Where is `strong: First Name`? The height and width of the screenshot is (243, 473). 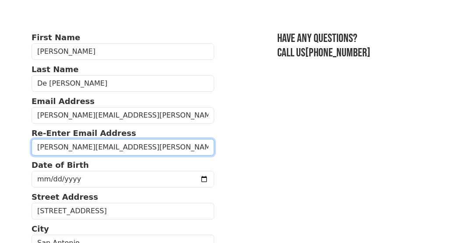
strong: First Name is located at coordinates (56, 37).